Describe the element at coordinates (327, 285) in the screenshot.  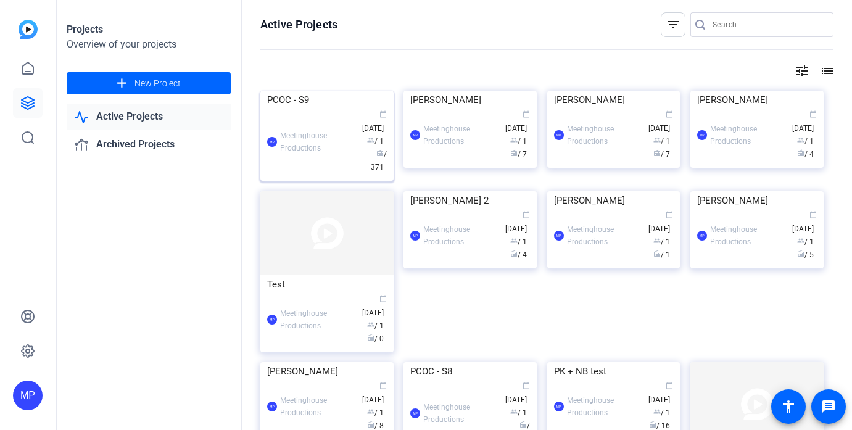
I see `div: Test` at that location.